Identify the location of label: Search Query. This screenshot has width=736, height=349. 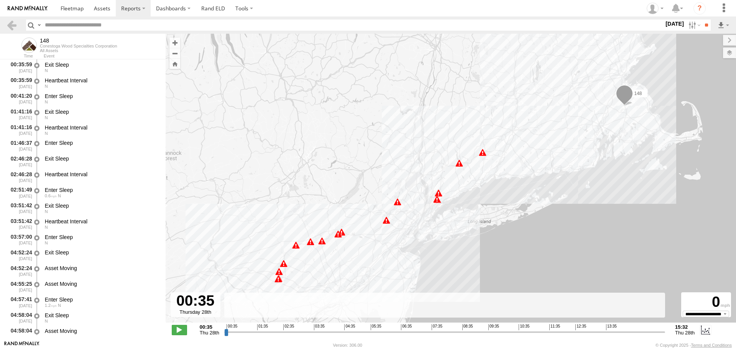
(39, 25).